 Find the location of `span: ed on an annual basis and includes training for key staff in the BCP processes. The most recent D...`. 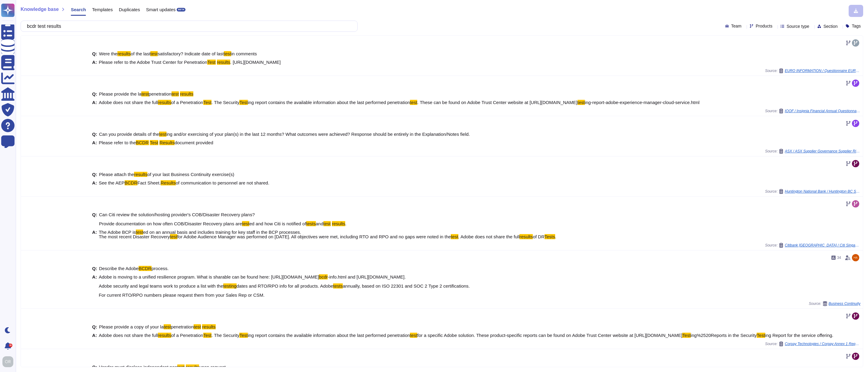

span: ed on an annual basis and includes training for key staff in the BCP processes. The most recent D... is located at coordinates (199, 235).